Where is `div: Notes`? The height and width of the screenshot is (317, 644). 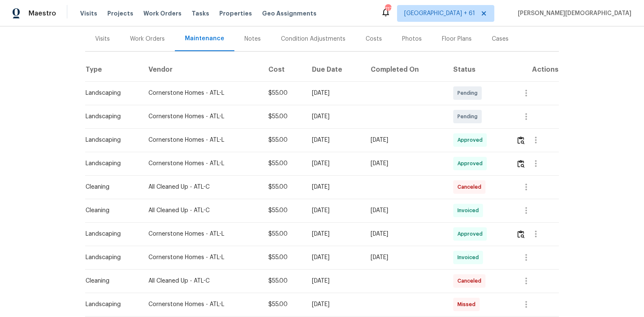
div: Notes is located at coordinates (253, 39).